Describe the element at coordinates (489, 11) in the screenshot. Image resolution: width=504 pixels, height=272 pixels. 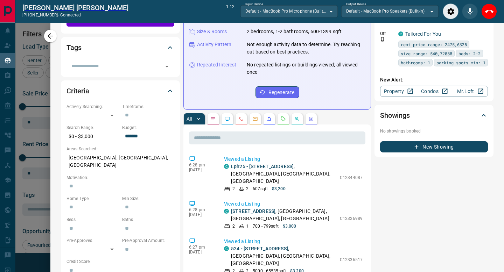
I see `div: End Call` at that location.